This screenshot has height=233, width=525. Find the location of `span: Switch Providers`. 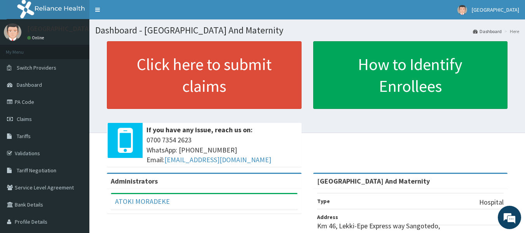

span: Switch Providers is located at coordinates (37, 68).